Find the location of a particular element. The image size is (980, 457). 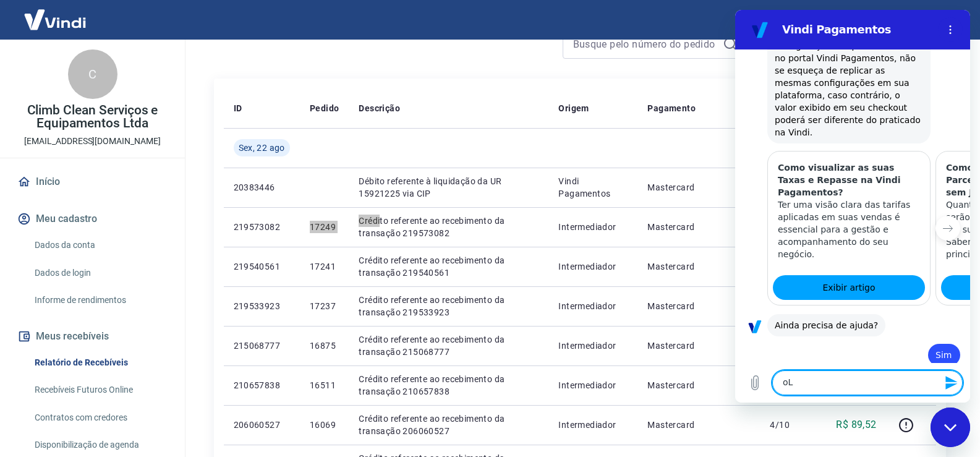

span: Sim is located at coordinates (209, 345).